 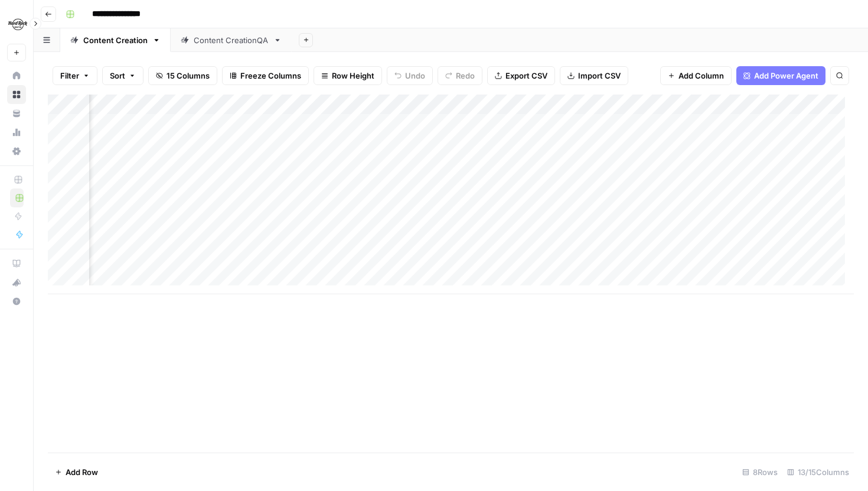 What do you see at coordinates (16, 302) in the screenshot?
I see `button: Help + Support` at bounding box center [16, 302].